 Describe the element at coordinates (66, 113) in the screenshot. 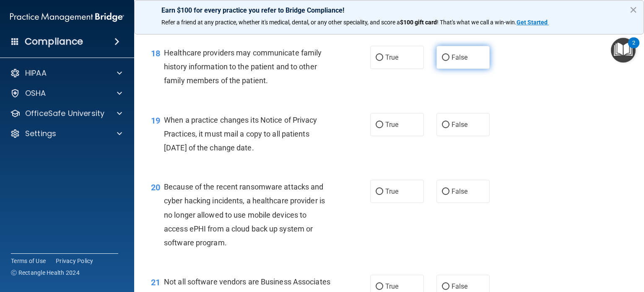

I see `a: OfficeSafe University` at that location.